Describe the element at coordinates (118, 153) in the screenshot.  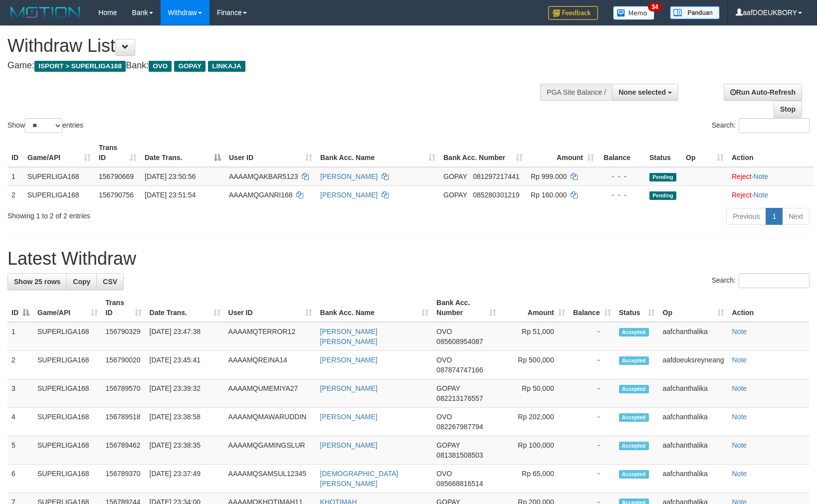
I see `th: Trans ID: activate to sort column ascending` at that location.